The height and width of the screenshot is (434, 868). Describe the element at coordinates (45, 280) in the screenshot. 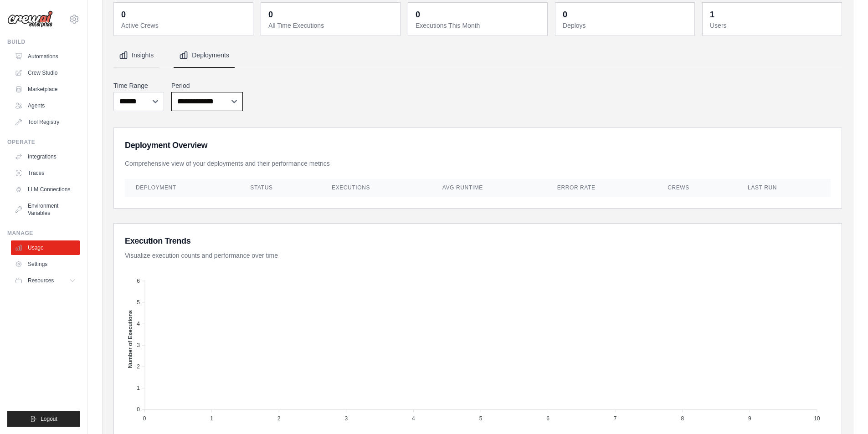

I see `button: Resources` at that location.